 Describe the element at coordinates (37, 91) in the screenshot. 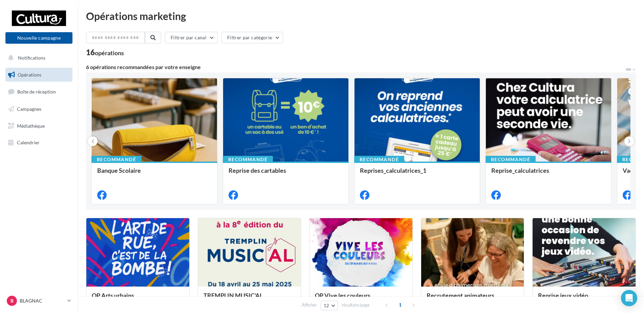

I see `span: Boîte de réception` at that location.